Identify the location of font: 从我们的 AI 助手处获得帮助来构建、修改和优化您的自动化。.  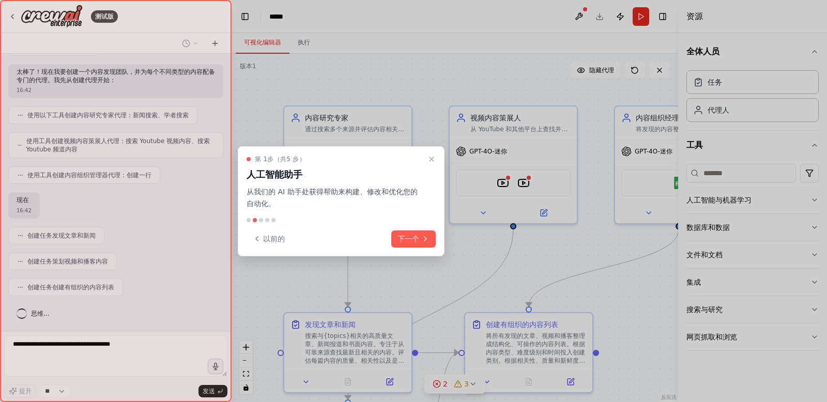
(332, 198).